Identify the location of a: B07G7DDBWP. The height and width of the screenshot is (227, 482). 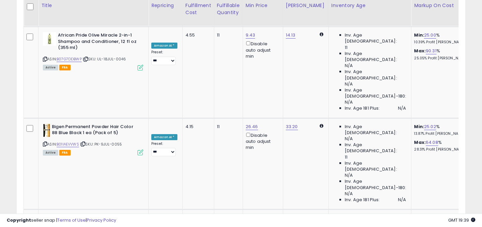
(69, 59).